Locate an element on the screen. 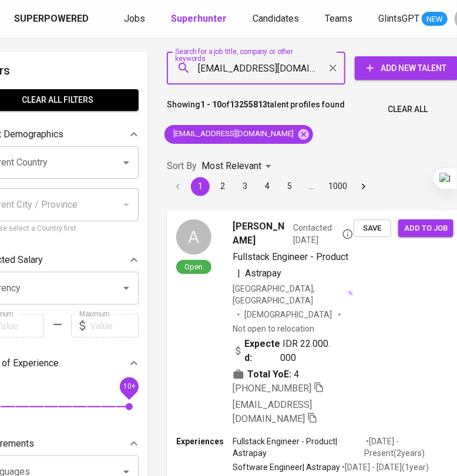  nav: pagination navigation is located at coordinates (270, 186).